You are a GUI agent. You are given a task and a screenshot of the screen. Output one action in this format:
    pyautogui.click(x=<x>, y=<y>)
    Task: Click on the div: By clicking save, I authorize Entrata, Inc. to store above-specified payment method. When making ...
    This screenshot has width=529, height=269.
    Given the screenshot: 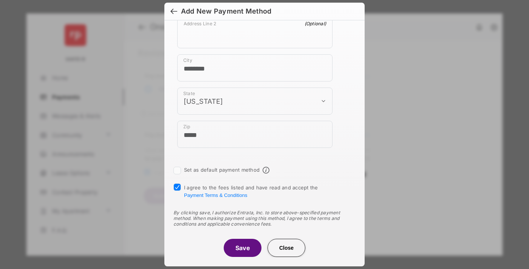 What is the action you would take?
    pyautogui.click(x=264, y=218)
    